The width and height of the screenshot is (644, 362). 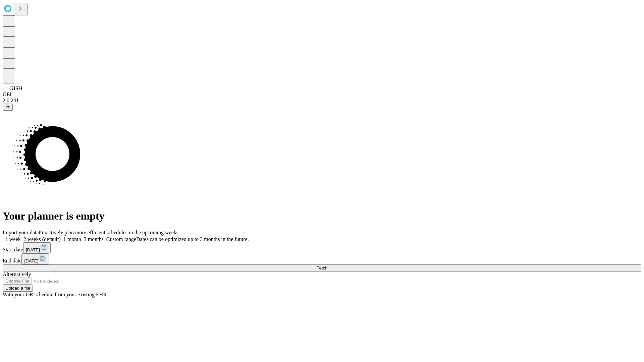 What do you see at coordinates (322, 248) in the screenshot?
I see `div: Start date` at bounding box center [322, 248].